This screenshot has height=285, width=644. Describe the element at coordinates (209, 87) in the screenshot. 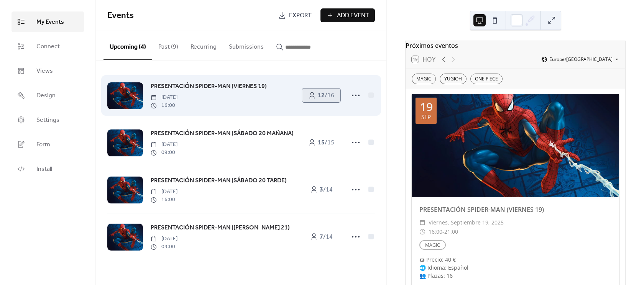

I see `span: PRESENTACIÓN SPIDER-MAN (VIERNES 19)` at that location.